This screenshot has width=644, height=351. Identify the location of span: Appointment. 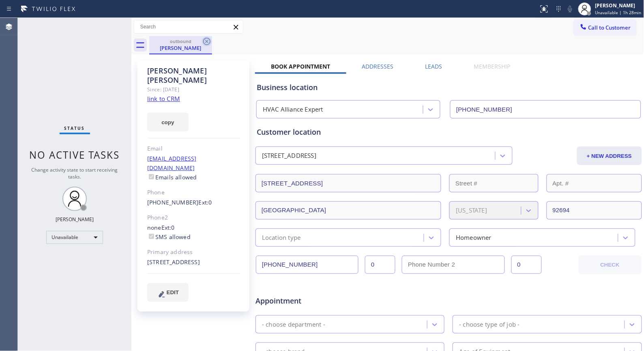
(319, 301).